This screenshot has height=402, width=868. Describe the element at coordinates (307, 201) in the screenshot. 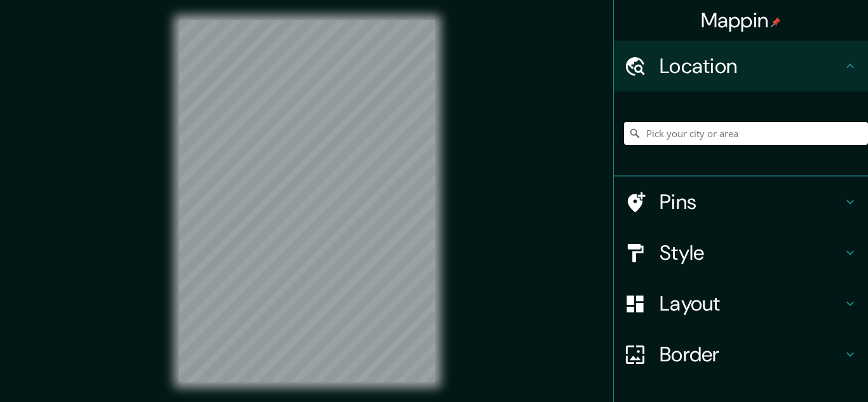

I see `canvas: Map` at that location.